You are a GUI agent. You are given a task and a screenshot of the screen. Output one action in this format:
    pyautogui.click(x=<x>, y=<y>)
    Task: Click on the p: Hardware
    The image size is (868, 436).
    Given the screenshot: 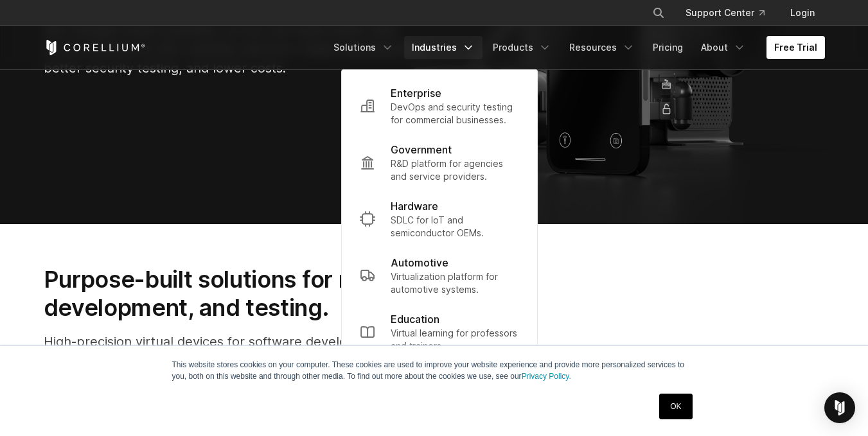 What is the action you would take?
    pyautogui.click(x=414, y=206)
    